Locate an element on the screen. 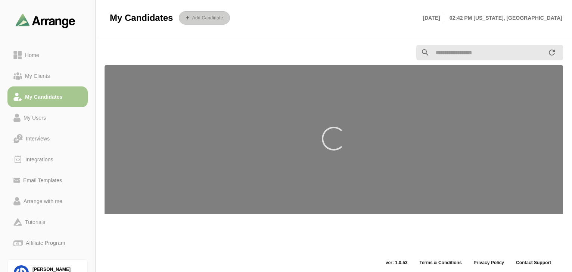  a: My Clients is located at coordinates (47, 76).